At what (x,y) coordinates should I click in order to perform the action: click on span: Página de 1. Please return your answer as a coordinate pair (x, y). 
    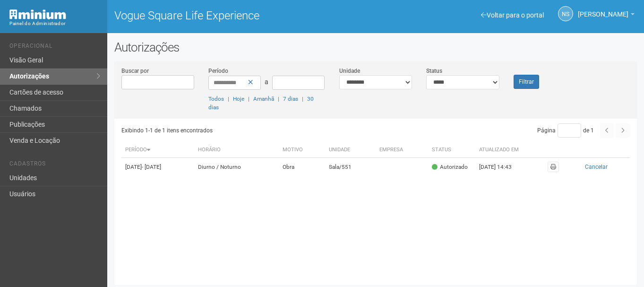
    Looking at the image, I should click on (566, 130).